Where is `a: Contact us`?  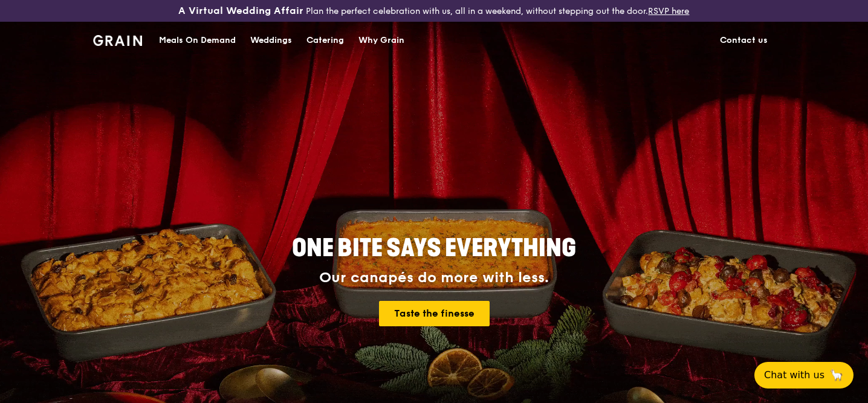
a: Contact us is located at coordinates (743, 40).